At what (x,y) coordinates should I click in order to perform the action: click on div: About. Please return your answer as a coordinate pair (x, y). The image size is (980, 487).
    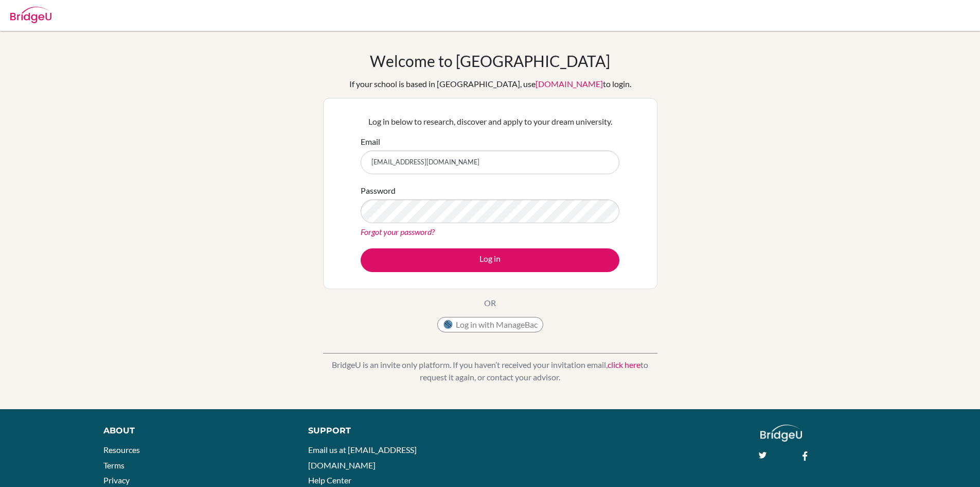
    Looking at the image, I should click on (194, 431).